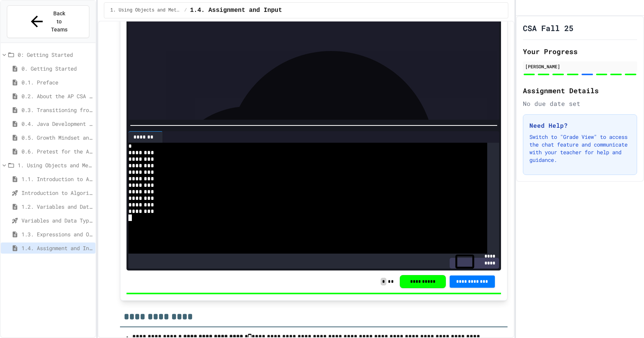  Describe the element at coordinates (580, 148) in the screenshot. I see `p: Switch to "Grade View" to access the chat feature and communicate with your teacher for help and ...` at that location.